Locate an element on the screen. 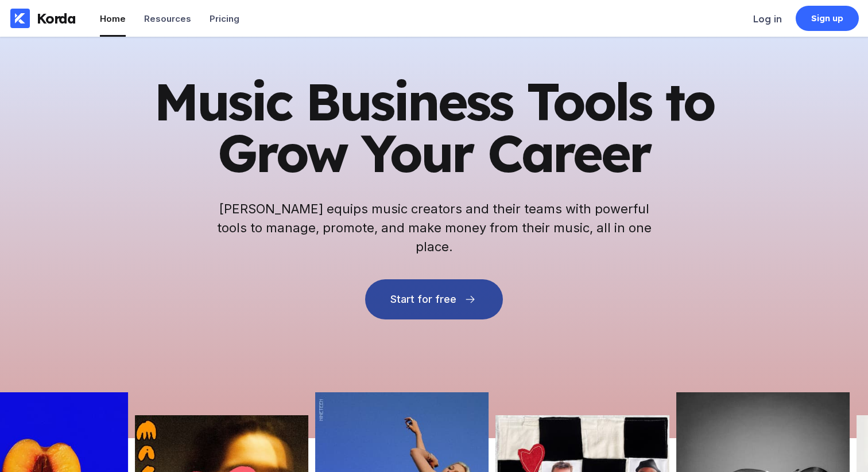  div: Log in is located at coordinates (768, 19).